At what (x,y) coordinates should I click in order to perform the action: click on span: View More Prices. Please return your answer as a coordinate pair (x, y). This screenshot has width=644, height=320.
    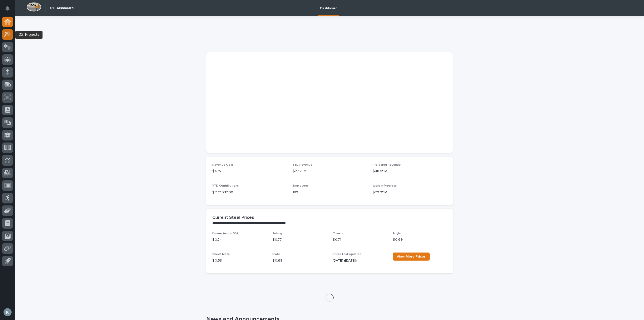
    Looking at the image, I should click on (411, 256).